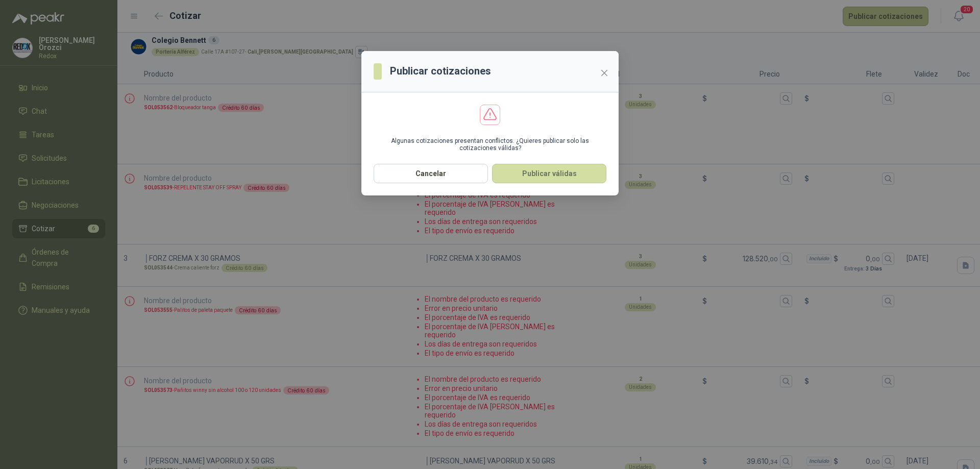  Describe the element at coordinates (490, 145) in the screenshot. I see `p: Algunas cotizaciones presentan conflictos. ¿Quieres publicar solo las cotizaciones válidas?` at that location.